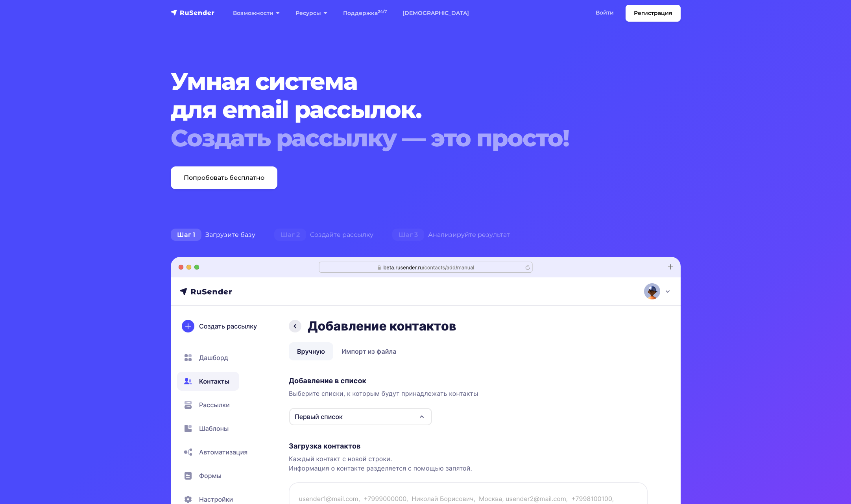 Image resolution: width=851 pixels, height=504 pixels. Describe the element at coordinates (382, 12) in the screenshot. I see `sup: 24/7` at that location.